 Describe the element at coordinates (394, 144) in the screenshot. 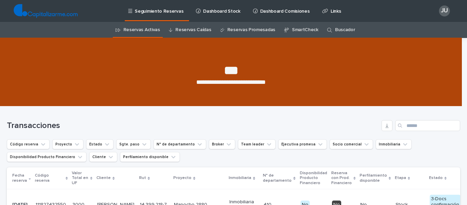

I see `button: Inmobiliaria` at that location.